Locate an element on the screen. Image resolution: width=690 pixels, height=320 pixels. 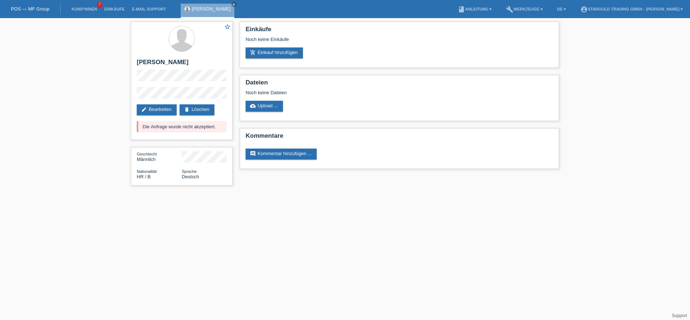
a: buildWerkzeuge ▾ is located at coordinates (524, 9).